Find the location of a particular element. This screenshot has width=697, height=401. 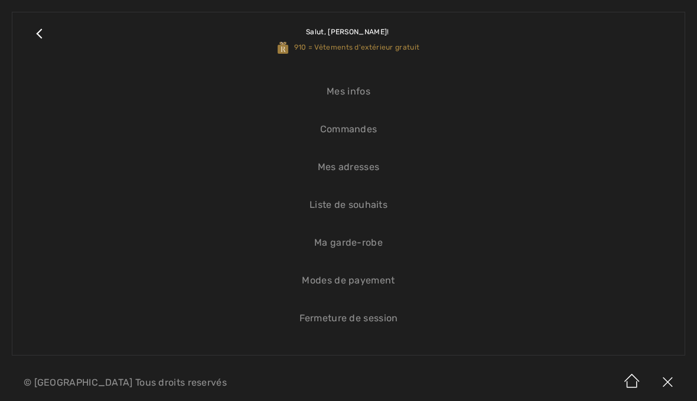

img: X is located at coordinates (667, 383).